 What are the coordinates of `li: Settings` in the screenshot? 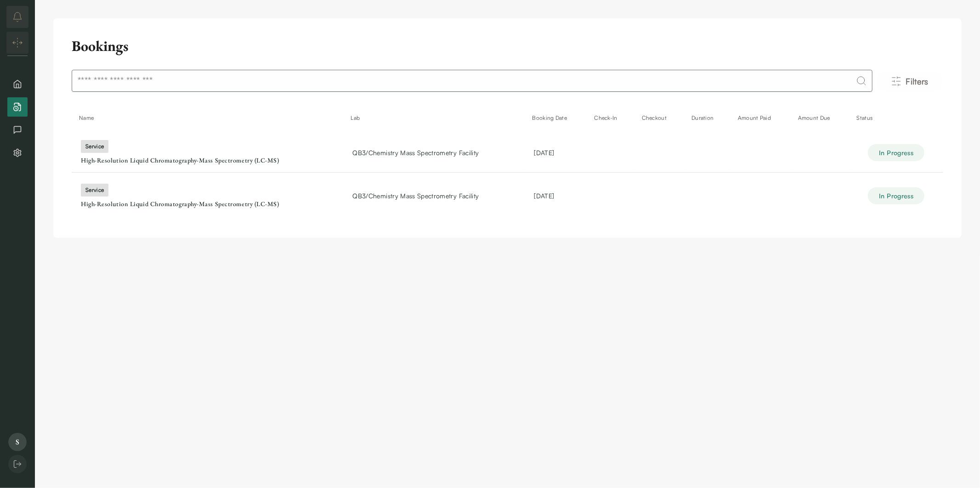 It's located at (18, 153).